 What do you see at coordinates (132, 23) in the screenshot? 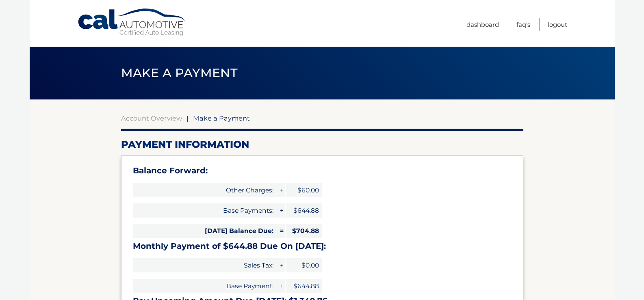
I see `a: Cal Automotive` at bounding box center [132, 23].